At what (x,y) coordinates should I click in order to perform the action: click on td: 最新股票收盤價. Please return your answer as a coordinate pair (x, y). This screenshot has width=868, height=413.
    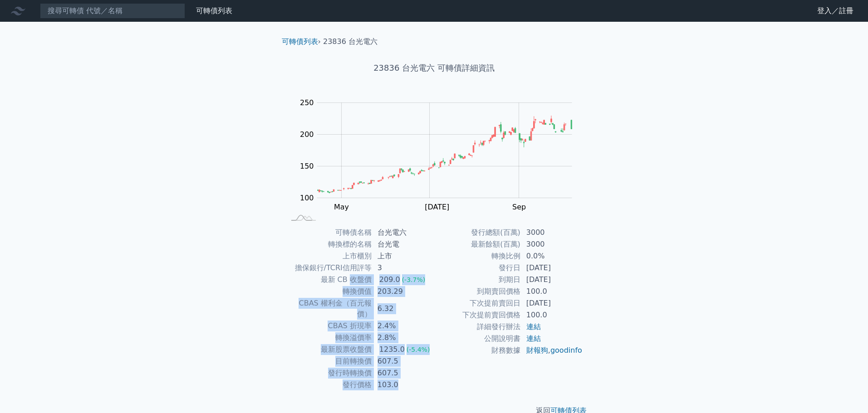
    Looking at the image, I should click on (329, 349).